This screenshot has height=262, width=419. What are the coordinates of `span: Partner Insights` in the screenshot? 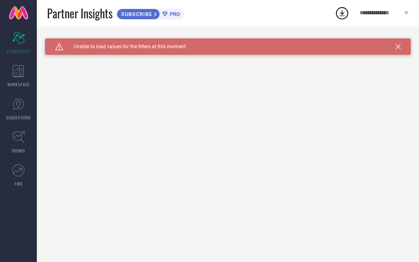 It's located at (80, 13).